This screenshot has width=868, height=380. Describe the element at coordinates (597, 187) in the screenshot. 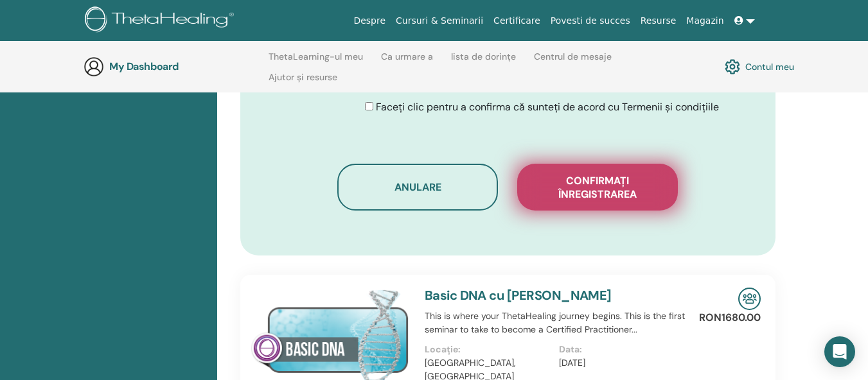

I see `button: Confirmați înregistrarea` at that location.